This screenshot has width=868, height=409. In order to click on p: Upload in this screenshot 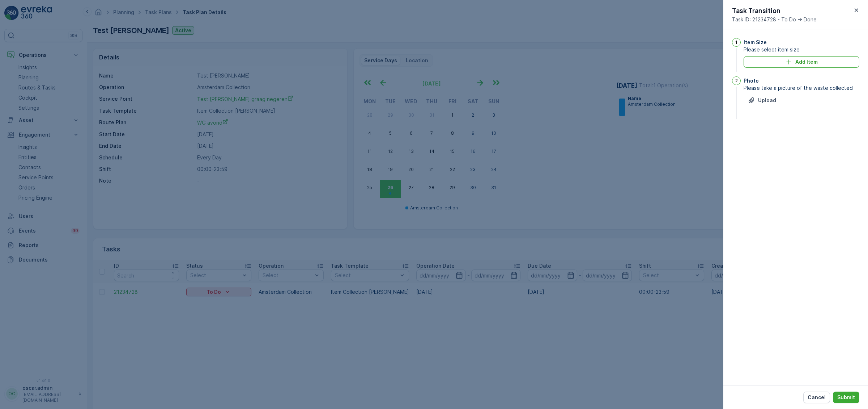, I will do `click(767, 101)`.